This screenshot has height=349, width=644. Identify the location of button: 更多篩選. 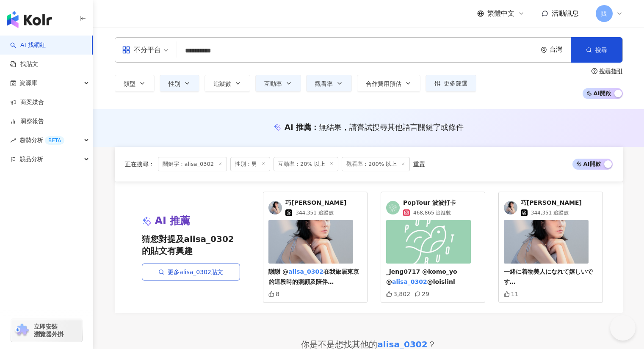
(451, 83).